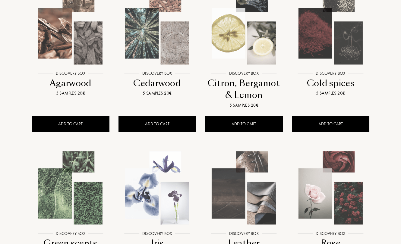 This screenshot has height=244, width=401. What do you see at coordinates (243, 188) in the screenshot?
I see `img: Leather` at bounding box center [243, 188].